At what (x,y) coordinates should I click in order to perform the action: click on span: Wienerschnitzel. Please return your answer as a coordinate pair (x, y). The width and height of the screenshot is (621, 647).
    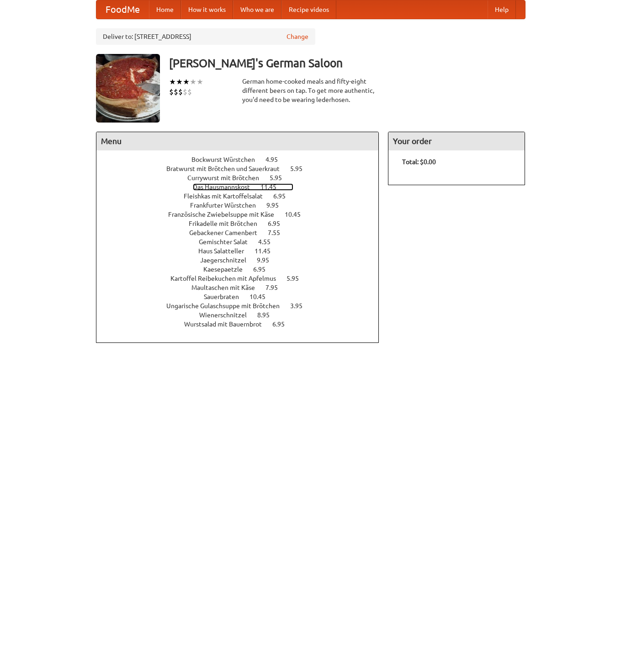
    Looking at the image, I should click on (228, 315).